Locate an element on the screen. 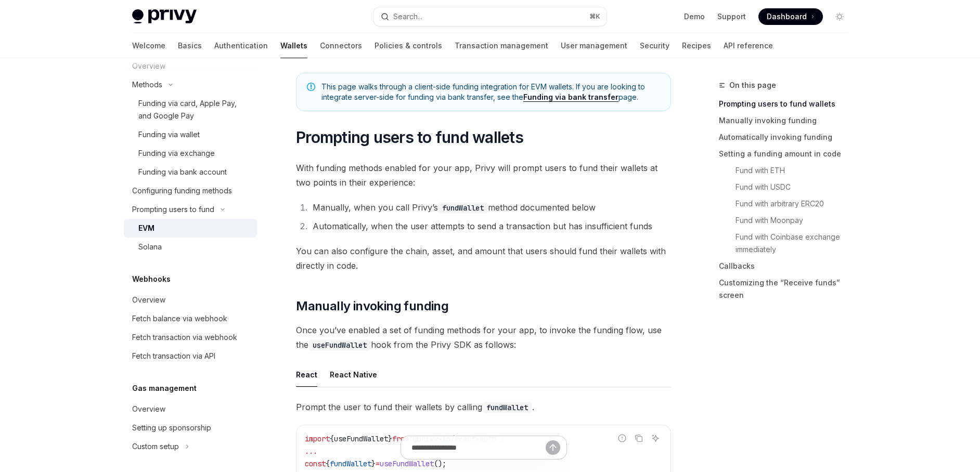  span: Dashboard is located at coordinates (786, 16).